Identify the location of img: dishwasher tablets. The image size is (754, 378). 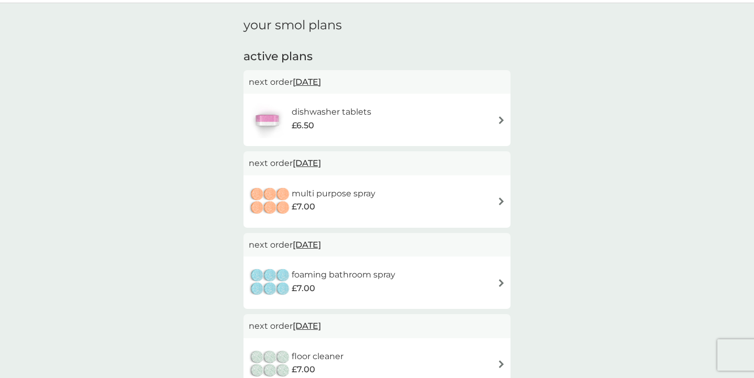
(267, 120).